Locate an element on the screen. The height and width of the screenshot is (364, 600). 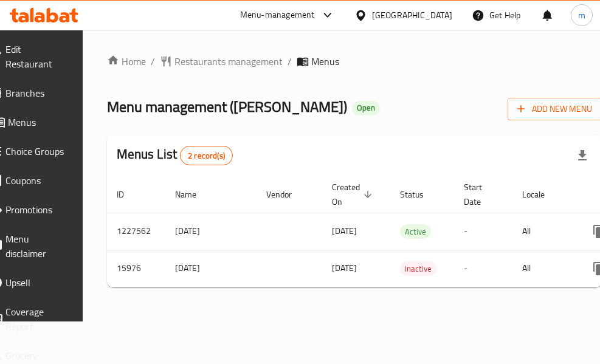
span: Inactive is located at coordinates (418, 269).